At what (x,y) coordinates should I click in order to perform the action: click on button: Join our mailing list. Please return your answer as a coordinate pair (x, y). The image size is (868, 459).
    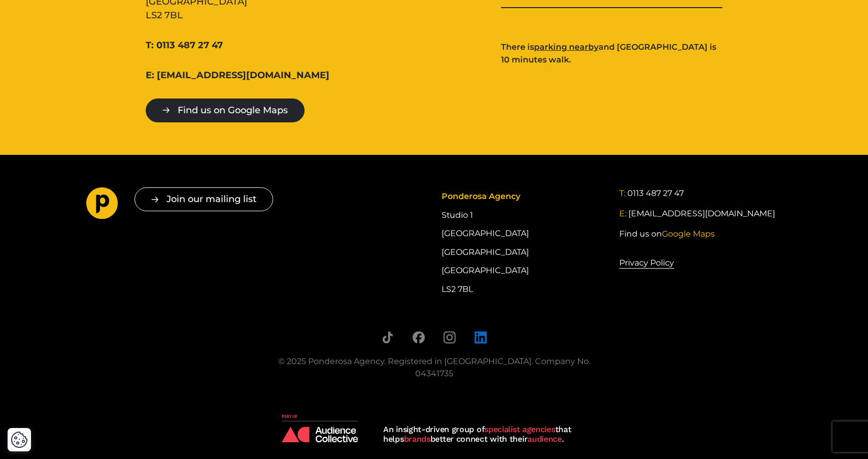
    Looking at the image, I should click on (204, 199).